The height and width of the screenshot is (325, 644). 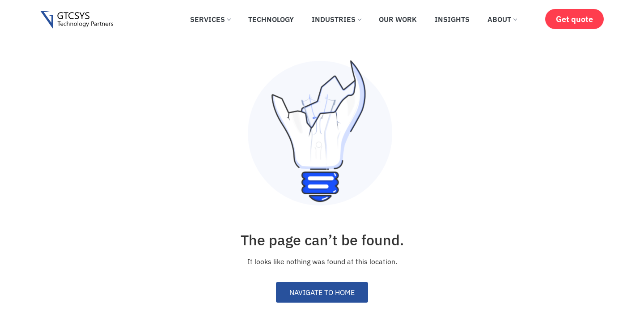 I want to click on a: Insights, so click(x=452, y=19).